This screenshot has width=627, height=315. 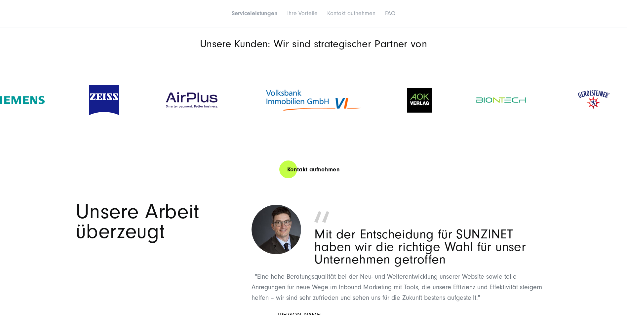 What do you see at coordinates (314, 44) in the screenshot?
I see `p: Unsere Kunden: Wir sind strategischer Partner von` at bounding box center [314, 44].